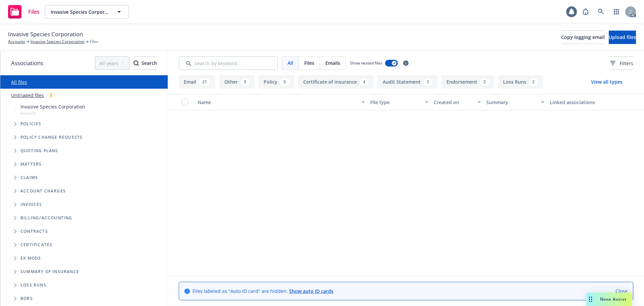  What do you see at coordinates (84, 157) in the screenshot?
I see `div: Tree Example` at bounding box center [84, 157].